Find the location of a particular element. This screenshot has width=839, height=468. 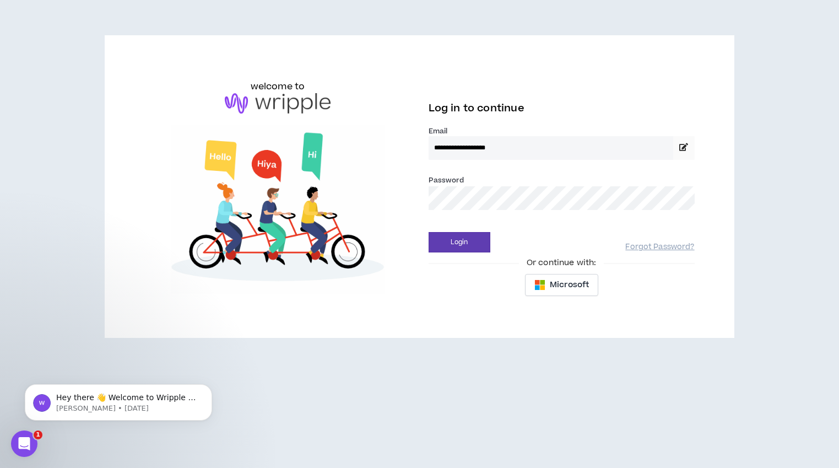

span: Microsoft is located at coordinates (569, 285).